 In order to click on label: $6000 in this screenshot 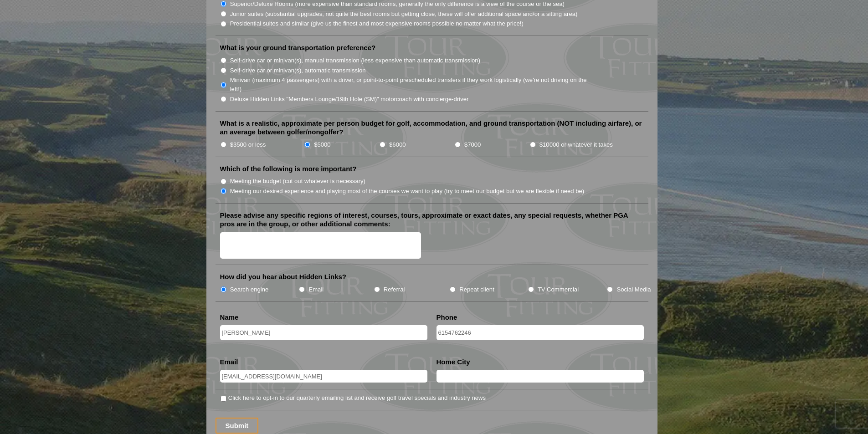, I will do `click(397, 145)`.